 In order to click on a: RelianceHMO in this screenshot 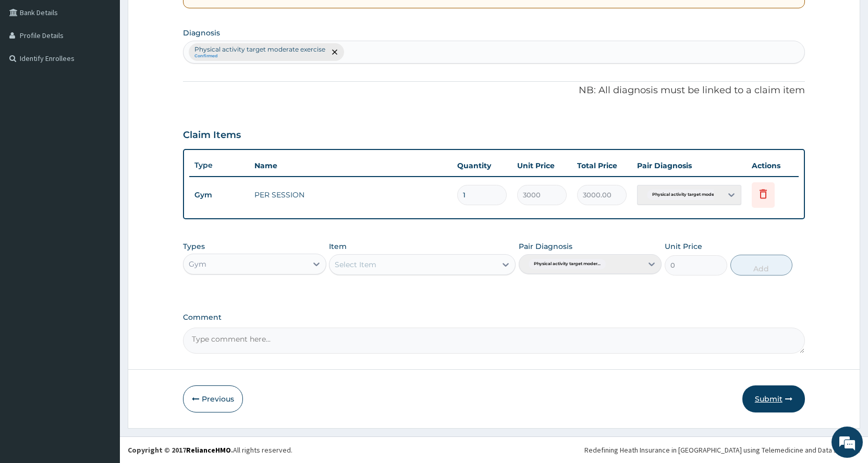, I will do `click(209, 451)`.